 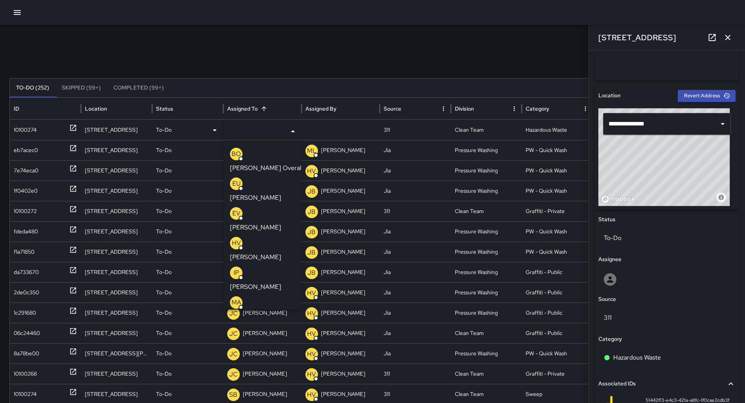 What do you see at coordinates (24, 252) in the screenshot?
I see `div: f1a71850` at bounding box center [24, 252].